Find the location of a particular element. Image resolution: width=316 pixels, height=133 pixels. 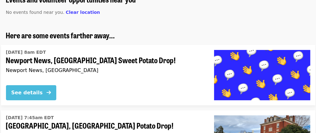

a: See details for "Newport News, VA Sweet Potato Drop!" is located at coordinates (158, 75).